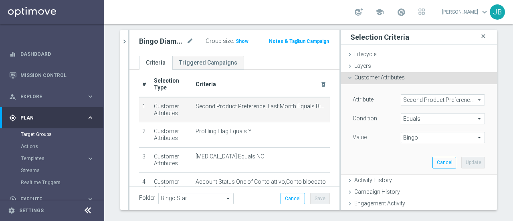 This screenshot has width=513, height=221. Describe the element at coordinates (52, 146) in the screenshot. I see `a: Actions` at that location.